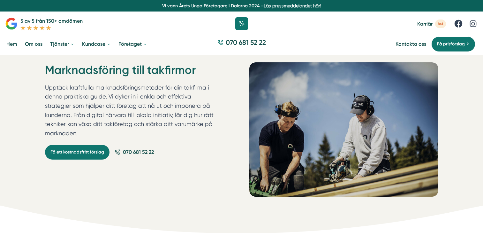 Image resolution: width=483 pixels, height=236 pixels. Describe the element at coordinates (425, 24) in the screenshot. I see `span: Karriär` at that location.